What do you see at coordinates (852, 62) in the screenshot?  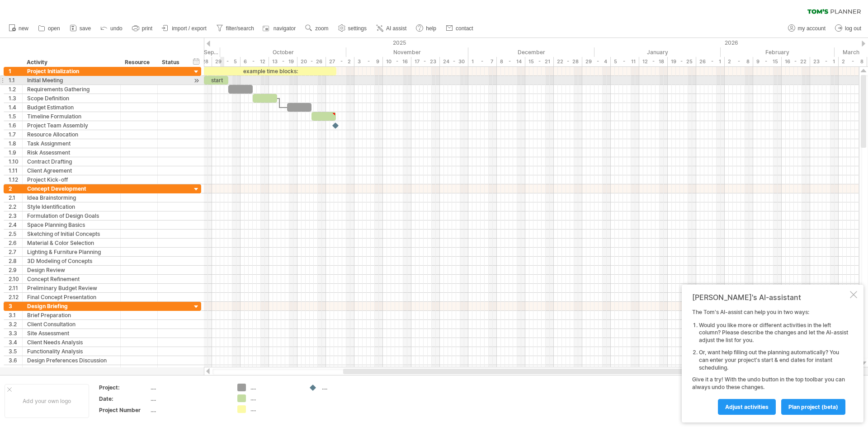 I see `div: 2 - 8` at bounding box center [852, 62].